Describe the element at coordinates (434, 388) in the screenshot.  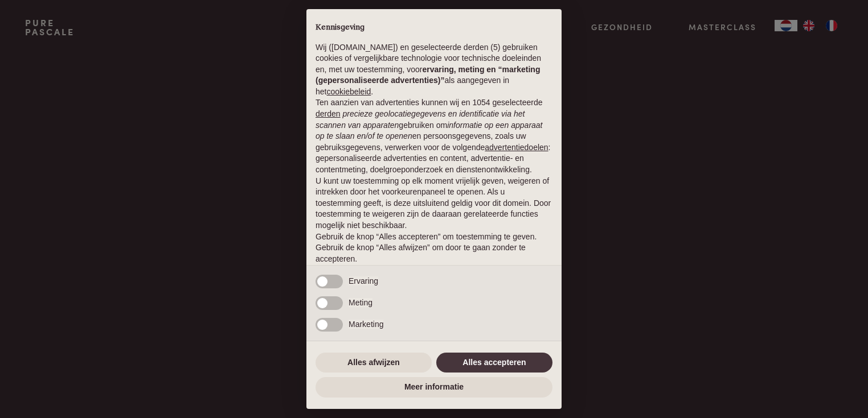
I see `button: Meer informatie` at that location.